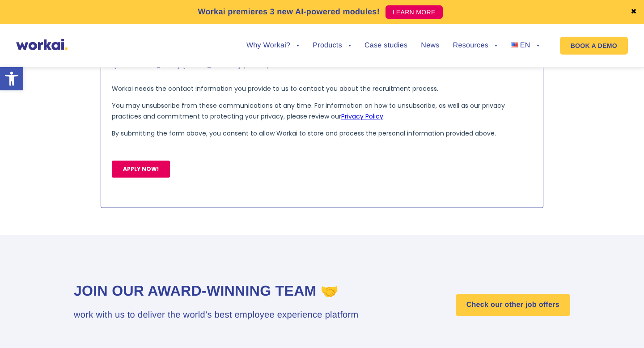 The height and width of the screenshot is (348, 644). I want to click on a: BOOK A DEMO, so click(594, 45).